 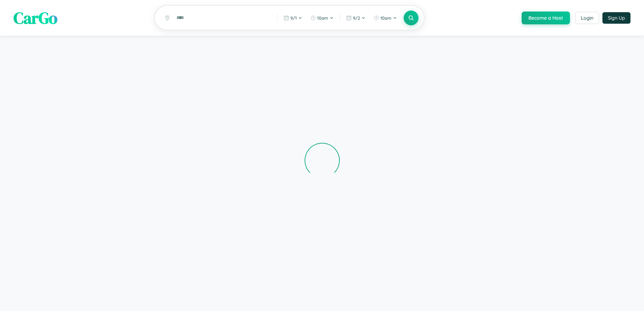 I want to click on span: 9 / 1, so click(x=293, y=18).